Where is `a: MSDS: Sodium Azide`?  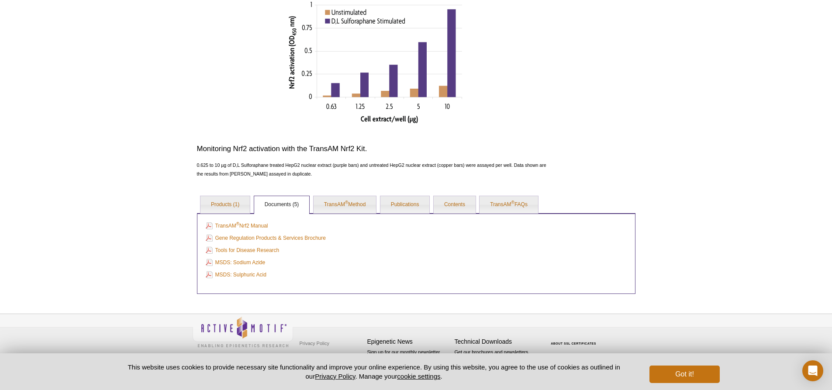 a: MSDS: Sodium Azide is located at coordinates (235, 263).